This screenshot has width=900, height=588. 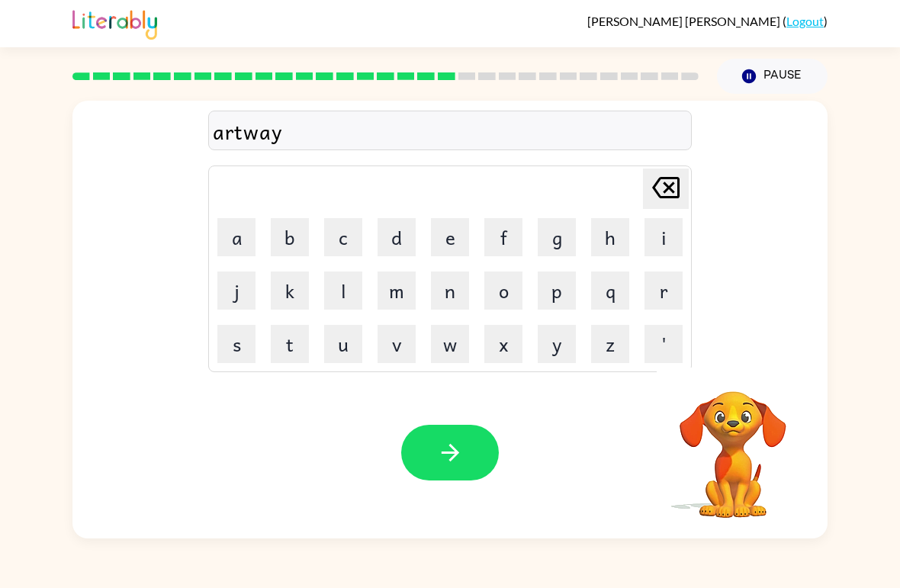 I want to click on button: y, so click(x=557, y=344).